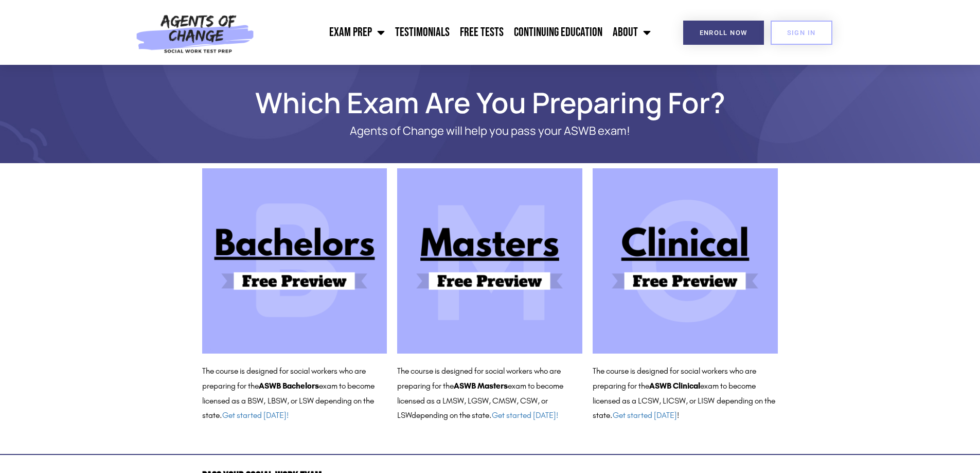 The width and height of the screenshot is (980, 473). Describe the element at coordinates (490, 131) in the screenshot. I see `p: Agents of Change will help you pass your ASWB exam!` at that location.